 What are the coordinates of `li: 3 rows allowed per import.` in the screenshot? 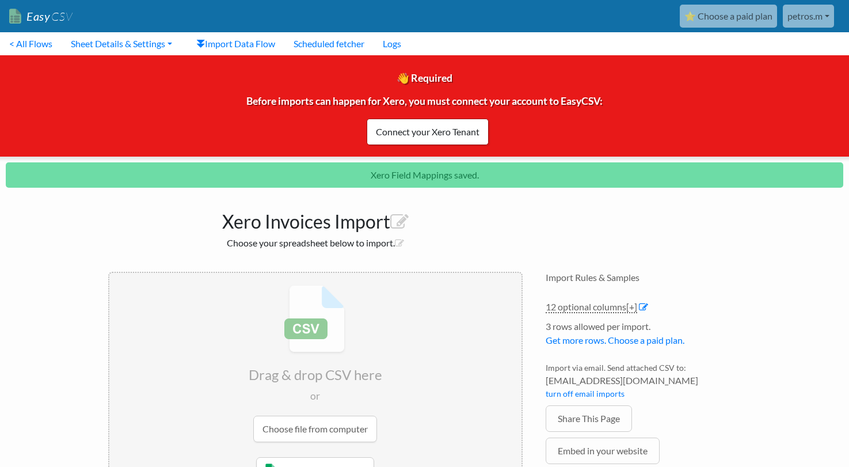 It's located at (644, 336).